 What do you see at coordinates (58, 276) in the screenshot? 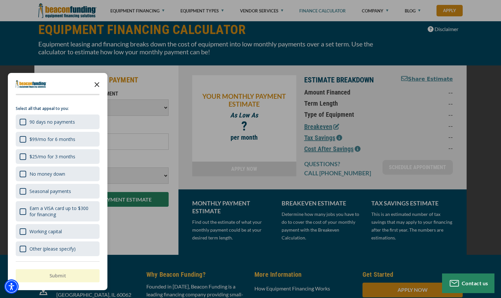
I see `button: Submit` at bounding box center [58, 276].